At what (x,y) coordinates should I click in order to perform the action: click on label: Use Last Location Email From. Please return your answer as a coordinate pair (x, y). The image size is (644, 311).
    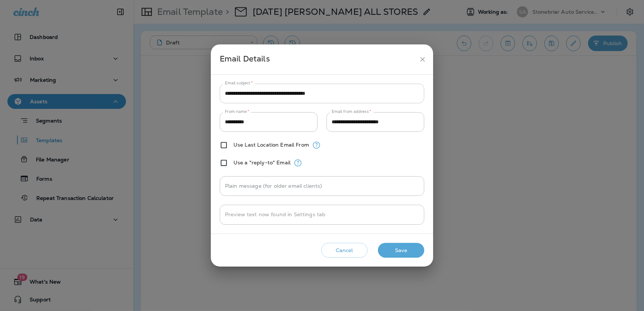
    Looking at the image, I should click on (271, 145).